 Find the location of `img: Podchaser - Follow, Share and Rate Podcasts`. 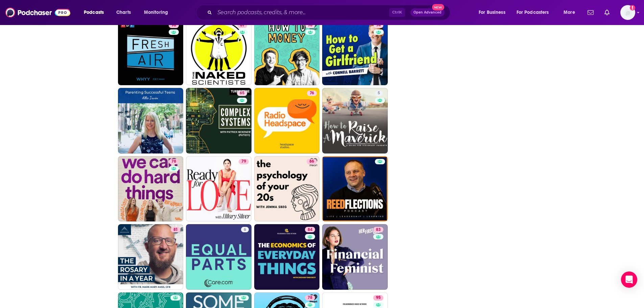

img: Podchaser - Follow, Share and Rate Podcasts is located at coordinates (38, 12).